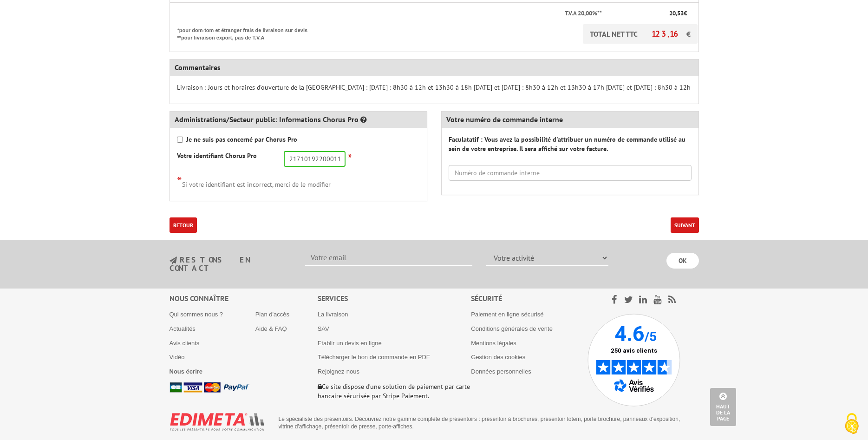 The image size is (868, 440). I want to click on a: Actualités, so click(182, 329).